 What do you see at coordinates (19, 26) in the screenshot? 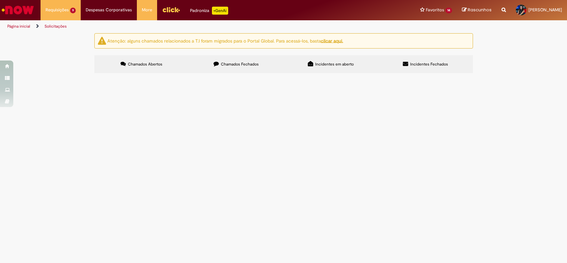
I see `a: Página inicial` at bounding box center [19, 26].